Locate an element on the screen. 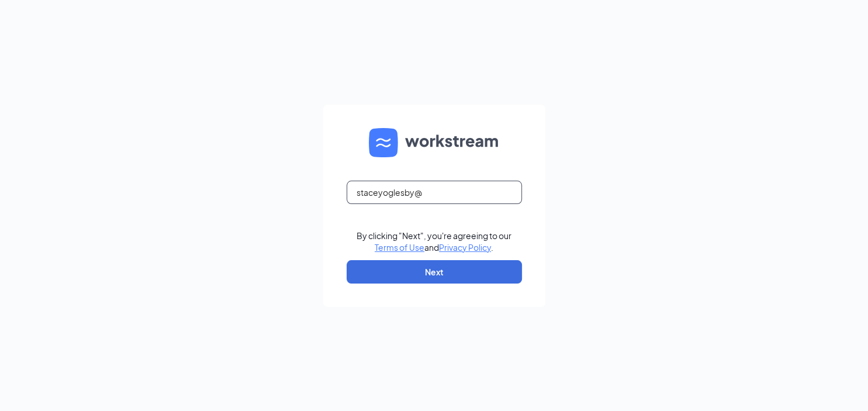  div: By clicking "Next", you're agreeing to our and . is located at coordinates (433, 241).